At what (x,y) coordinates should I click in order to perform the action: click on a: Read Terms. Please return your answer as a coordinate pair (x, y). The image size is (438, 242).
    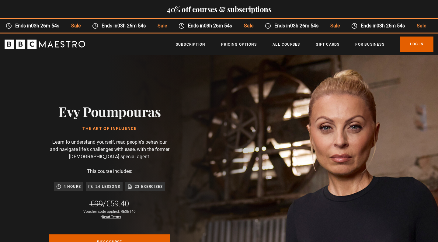
    Looking at the image, I should click on (111, 217).